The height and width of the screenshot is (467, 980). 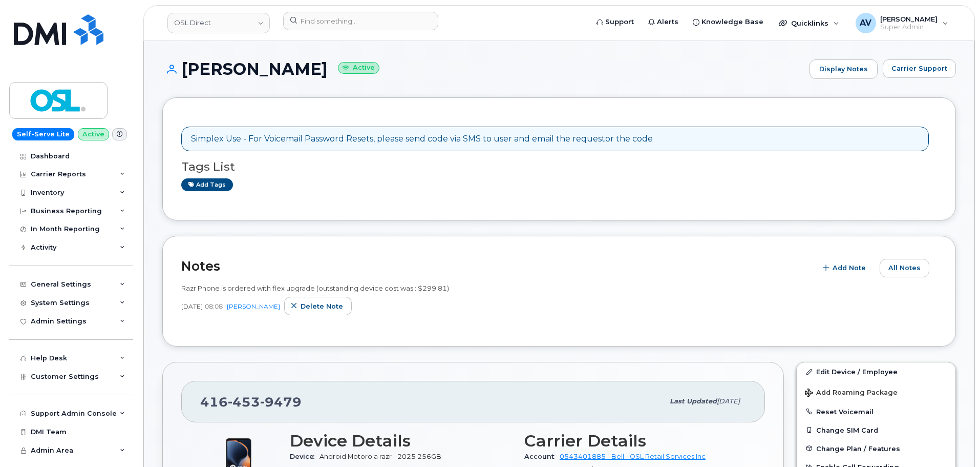 I want to click on h3: Tags List, so click(x=559, y=166).